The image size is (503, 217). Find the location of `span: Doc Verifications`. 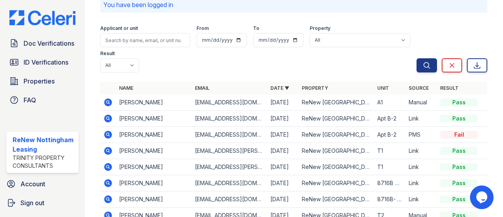

span: Doc Verifications is located at coordinates (49, 43).